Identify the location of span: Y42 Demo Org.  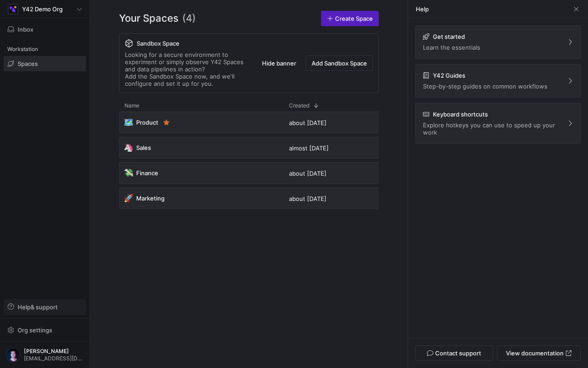
(43, 9).